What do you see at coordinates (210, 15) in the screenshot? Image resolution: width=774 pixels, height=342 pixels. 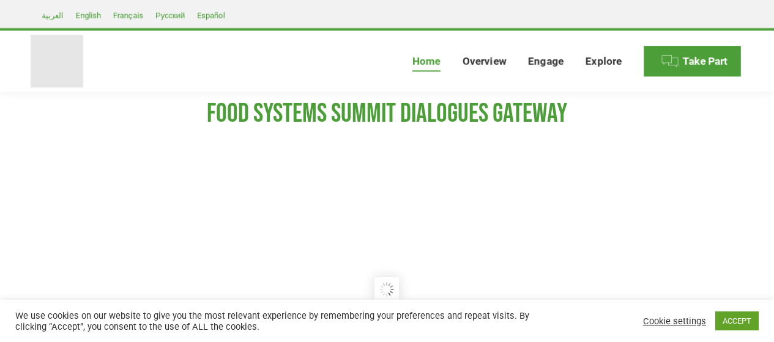 I see `a: Español` at bounding box center [210, 15].